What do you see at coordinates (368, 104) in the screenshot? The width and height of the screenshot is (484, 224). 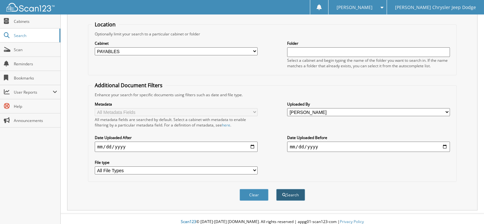 I see `label: Uploaded By` at bounding box center [368, 104].